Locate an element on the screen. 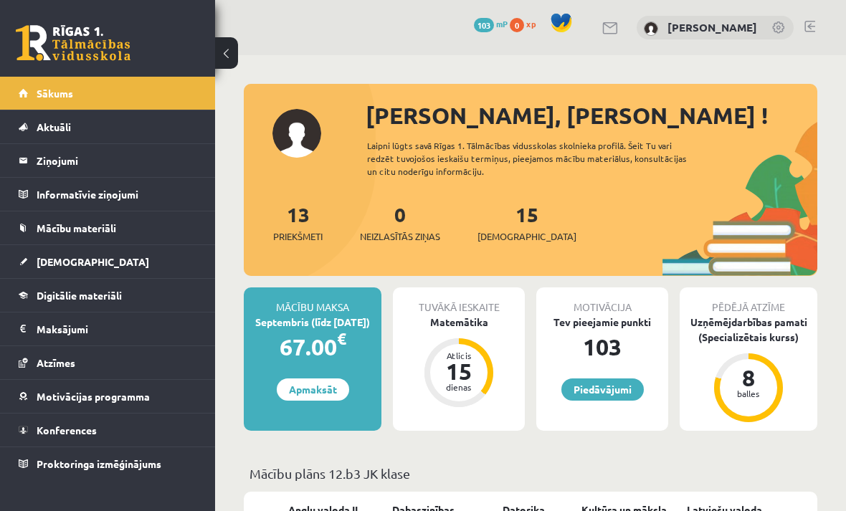 Image resolution: width=846 pixels, height=511 pixels. div: Mācību maksa is located at coordinates (313, 301).